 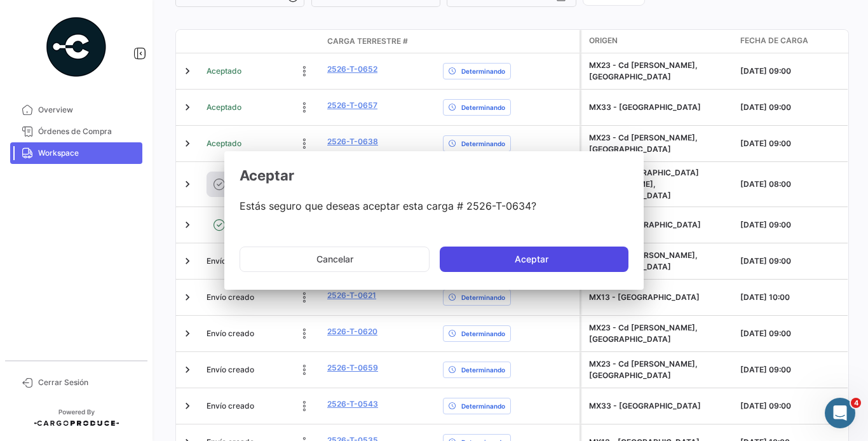 I want to click on span: MX13 - Jocotepec, so click(x=644, y=296).